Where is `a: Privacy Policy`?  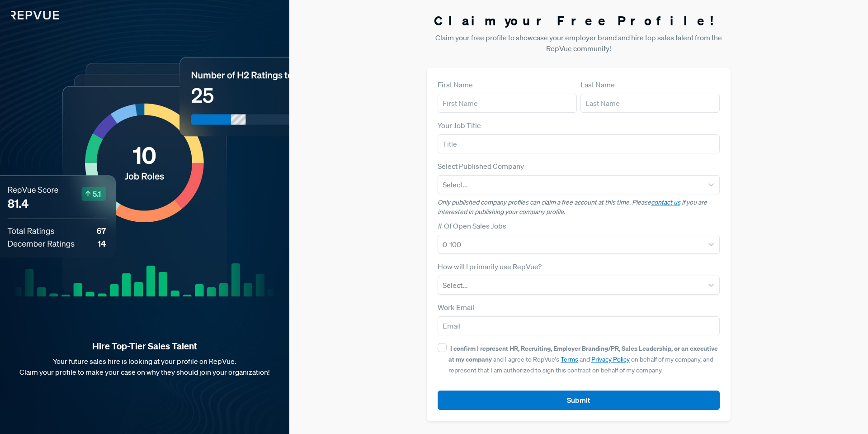
a: Privacy Policy is located at coordinates (611, 359).